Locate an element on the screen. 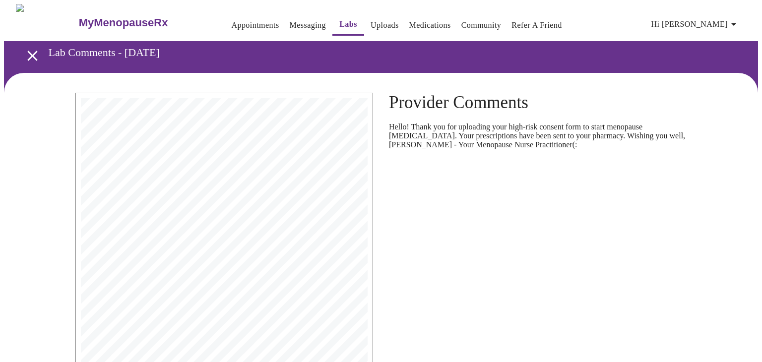 The image size is (762, 362). h4: Provider Comments is located at coordinates (538, 103).